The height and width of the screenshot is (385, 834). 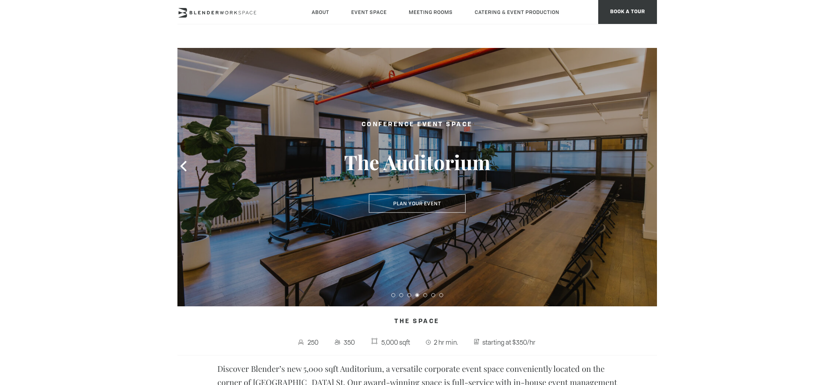 I want to click on span: 250, so click(x=313, y=343).